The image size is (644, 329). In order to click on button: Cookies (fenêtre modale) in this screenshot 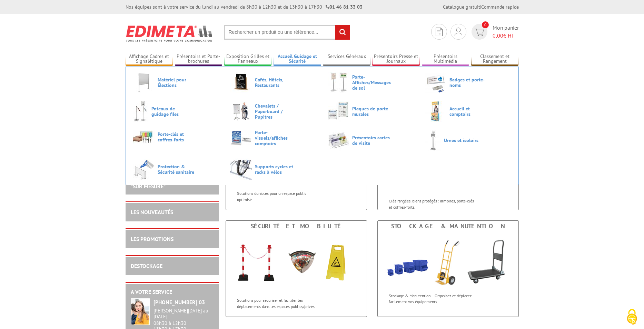, I will do `click(632, 317)`.